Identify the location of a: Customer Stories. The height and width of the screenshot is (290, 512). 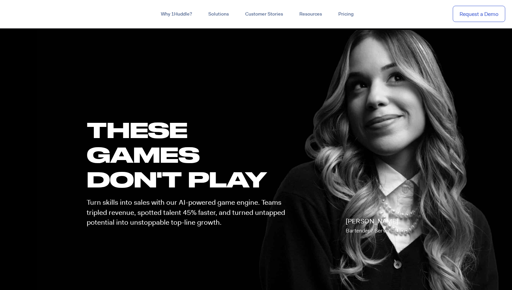
(264, 14).